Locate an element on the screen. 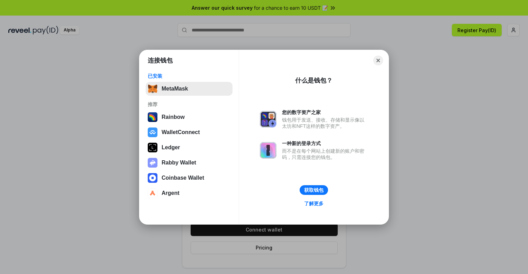 Image resolution: width=528 pixels, height=274 pixels. div: 已安装 is located at coordinates (189, 76).